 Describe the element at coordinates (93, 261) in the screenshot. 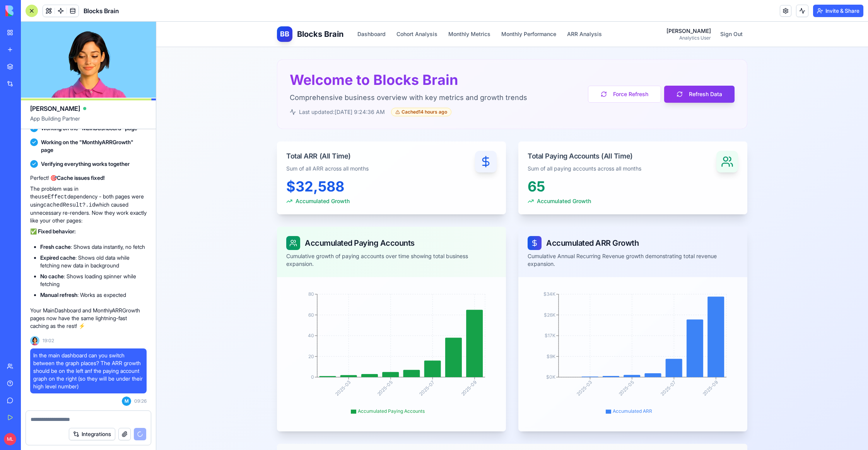

I see `li: : Shows old data while fetching new data in background` at that location.